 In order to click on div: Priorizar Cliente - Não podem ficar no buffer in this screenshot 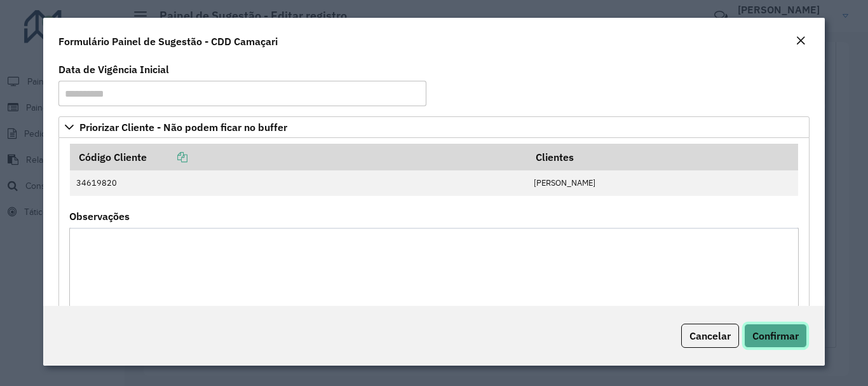, I will do `click(433, 244)`.